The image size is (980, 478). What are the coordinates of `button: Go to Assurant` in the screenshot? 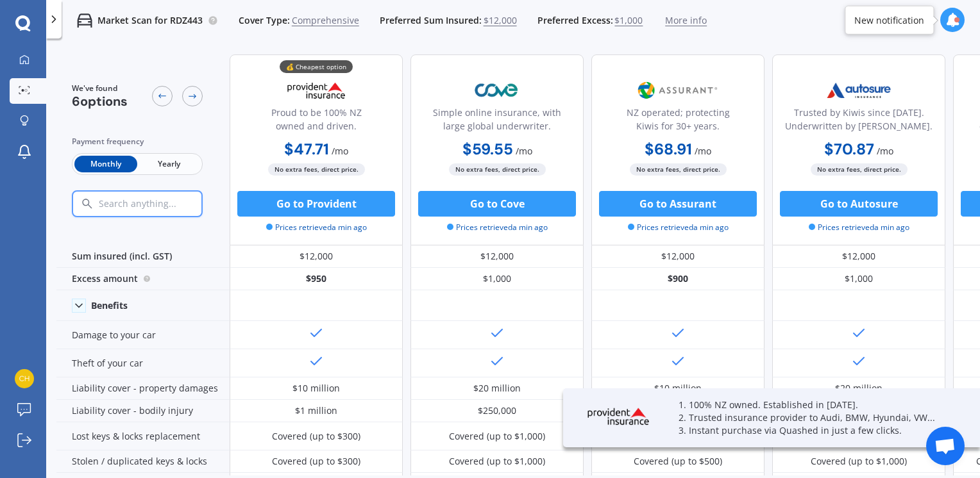 It's located at (678, 204).